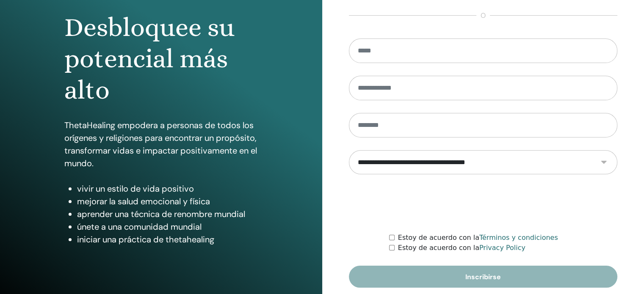 This screenshot has width=644, height=294. Describe the element at coordinates (161, 144) in the screenshot. I see `p: ThetaHealing empodera a personas de todos los orígenes y religiones para encontrar un propósito, ...` at that location.